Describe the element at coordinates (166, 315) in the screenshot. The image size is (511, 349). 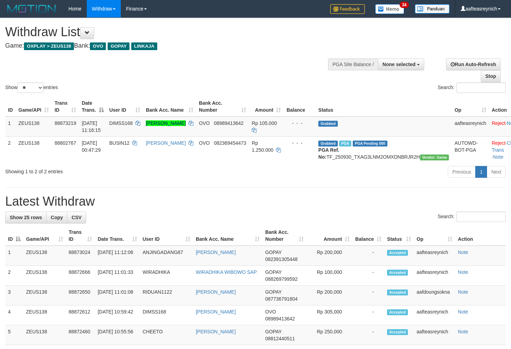
I see `td: DIMSS168` at that location.